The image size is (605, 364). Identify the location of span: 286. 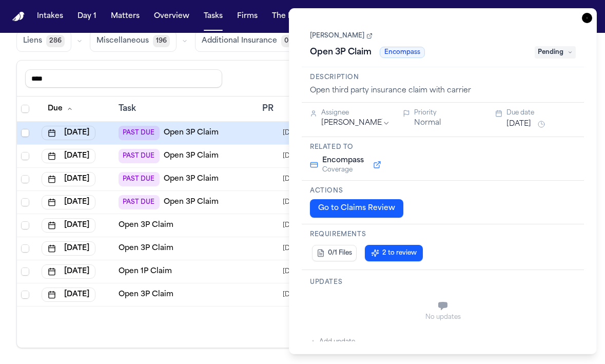
(55, 41).